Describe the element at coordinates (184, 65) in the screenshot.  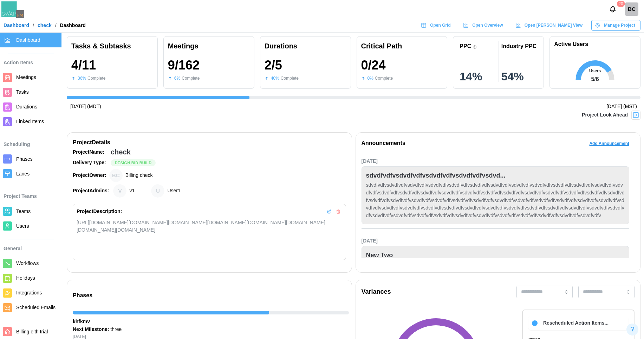
I see `div: 9 / 162` at that location.